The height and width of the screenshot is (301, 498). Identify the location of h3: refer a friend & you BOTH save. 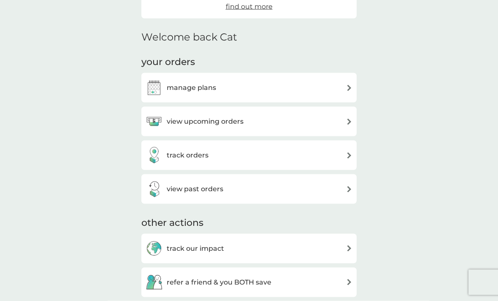
(219, 282).